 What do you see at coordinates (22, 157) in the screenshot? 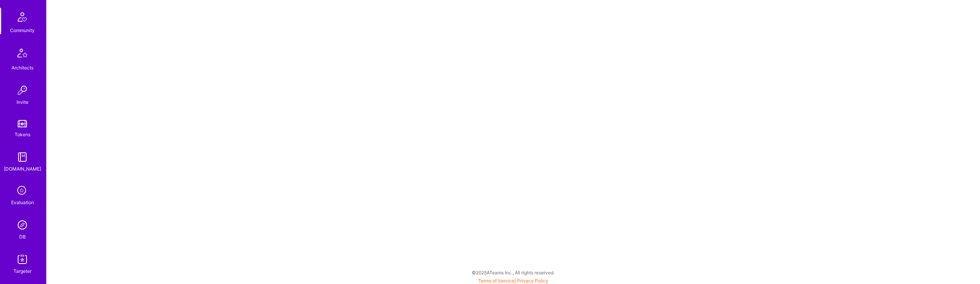
I see `img: guide book` at bounding box center [22, 157].